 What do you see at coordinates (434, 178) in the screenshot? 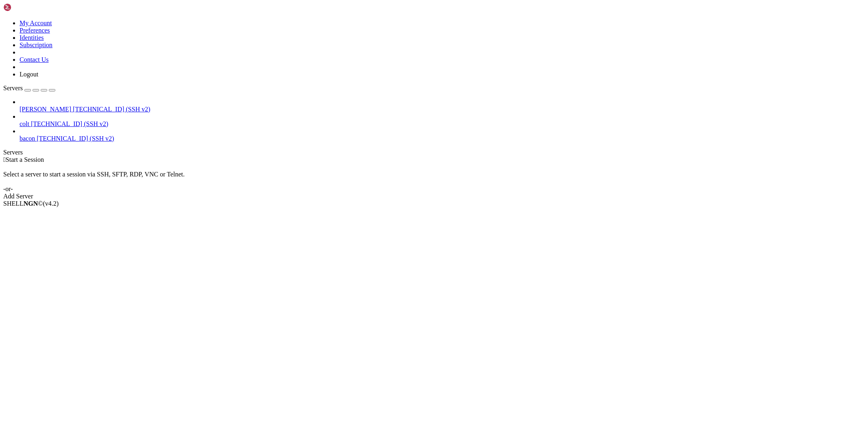
I see `div: Select a server to start a session via SSH, SFTP, RDP, VNC or Telnet. -or-` at bounding box center [434, 178].